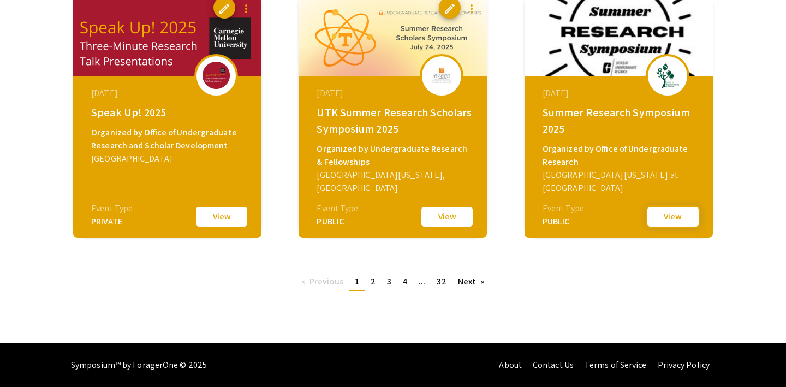 Image resolution: width=786 pixels, height=387 pixels. Describe the element at coordinates (510, 365) in the screenshot. I see `a: About` at that location.